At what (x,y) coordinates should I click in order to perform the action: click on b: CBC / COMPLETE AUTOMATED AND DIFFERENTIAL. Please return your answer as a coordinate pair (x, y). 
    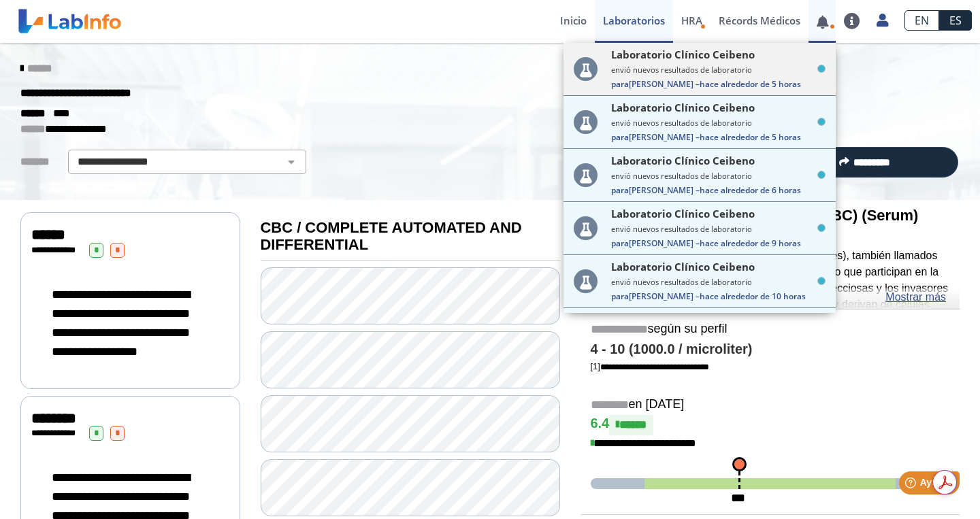
    Looking at the image, I should click on (391, 236).